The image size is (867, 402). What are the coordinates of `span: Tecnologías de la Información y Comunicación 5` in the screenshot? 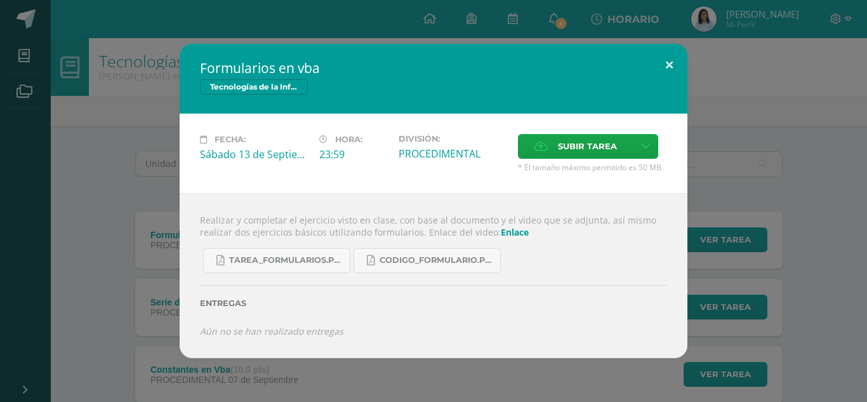 It's located at (254, 87).